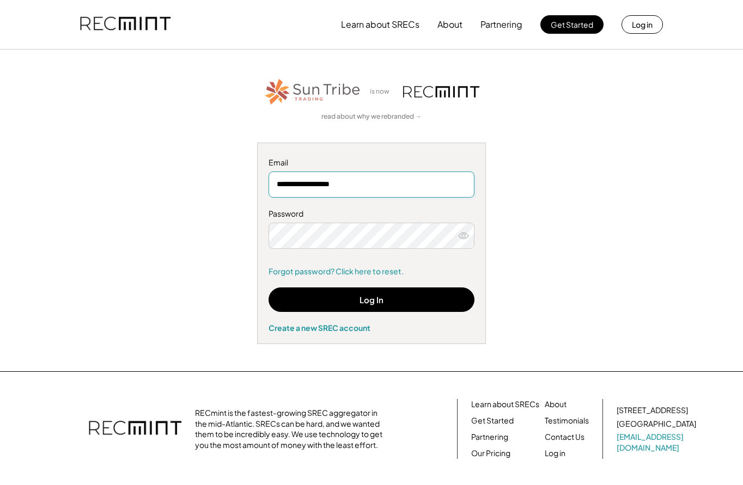  What do you see at coordinates (371, 328) in the screenshot?
I see `div: Create a new SREC account` at bounding box center [371, 328].